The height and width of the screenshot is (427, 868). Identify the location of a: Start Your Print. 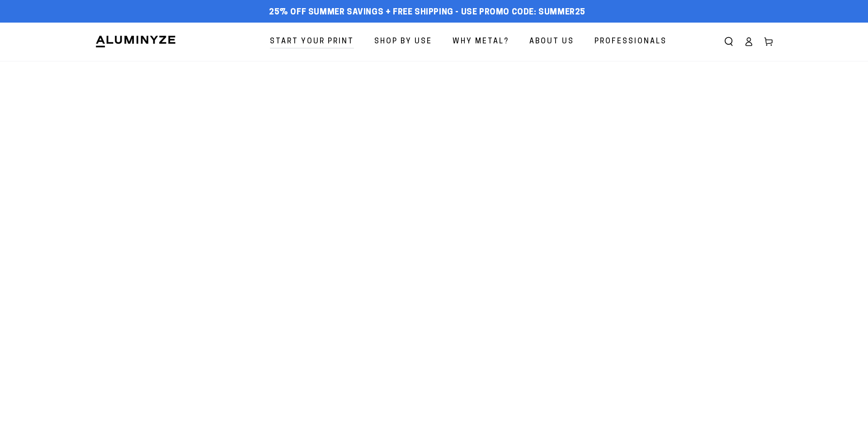
(312, 41).